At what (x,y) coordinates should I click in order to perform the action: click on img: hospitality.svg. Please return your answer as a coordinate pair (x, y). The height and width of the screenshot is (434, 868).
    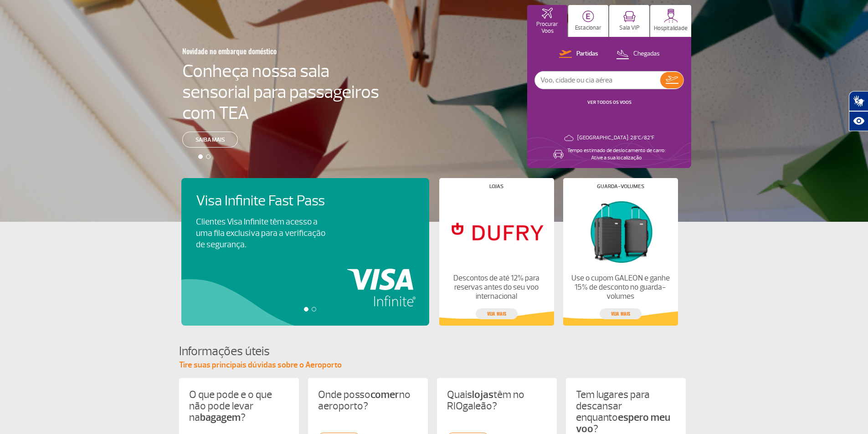
    Looking at the image, I should click on (671, 15).